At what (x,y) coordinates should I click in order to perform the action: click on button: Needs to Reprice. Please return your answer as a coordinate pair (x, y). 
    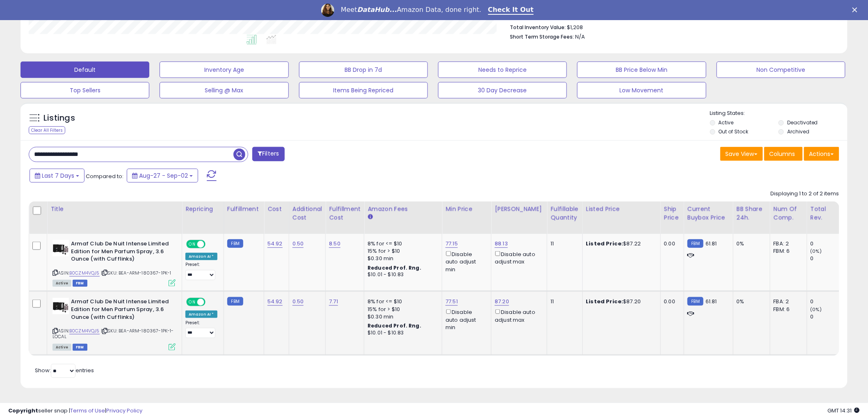
    Looking at the image, I should click on (503, 70).